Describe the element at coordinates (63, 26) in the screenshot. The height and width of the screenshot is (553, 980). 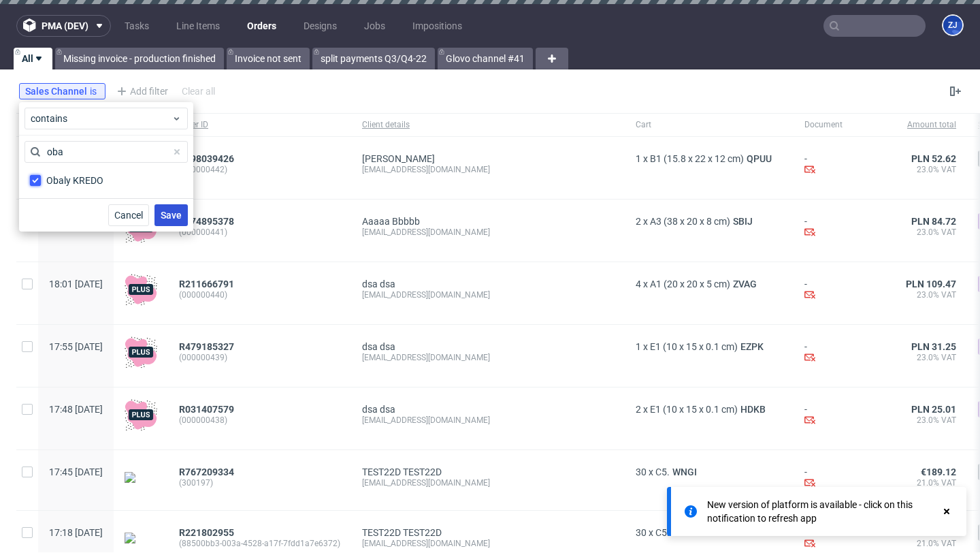
I see `button: pma (dev)` at that location.